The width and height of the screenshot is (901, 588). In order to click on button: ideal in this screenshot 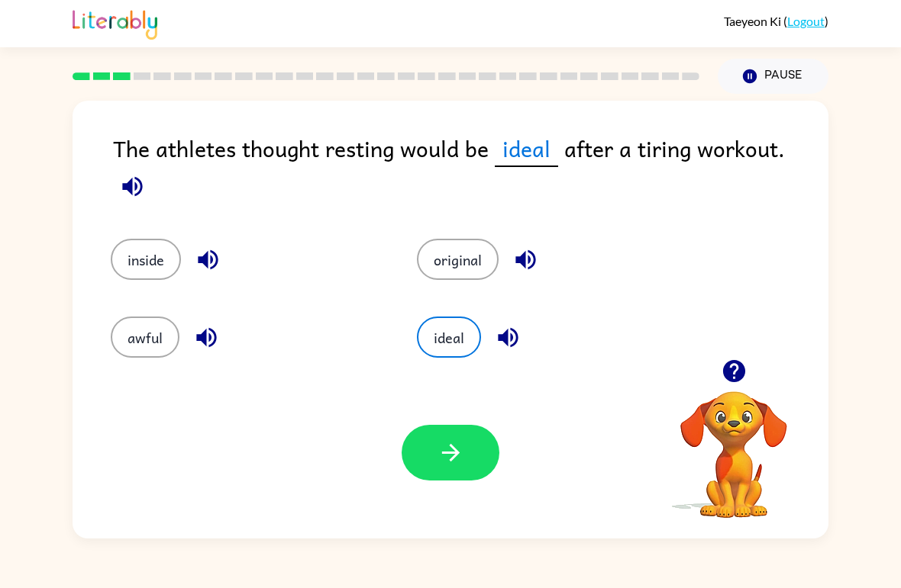, I will do `click(449, 338)`.